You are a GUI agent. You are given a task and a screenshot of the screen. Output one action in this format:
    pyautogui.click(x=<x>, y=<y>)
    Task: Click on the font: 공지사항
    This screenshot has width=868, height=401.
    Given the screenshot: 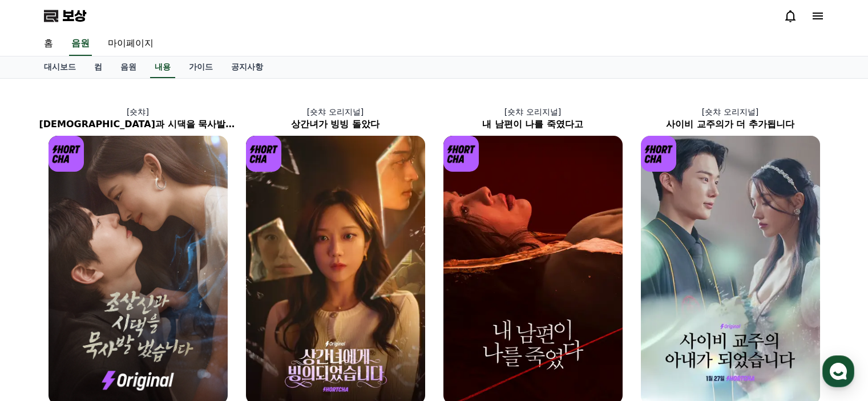 What is the action you would take?
    pyautogui.click(x=247, y=67)
    